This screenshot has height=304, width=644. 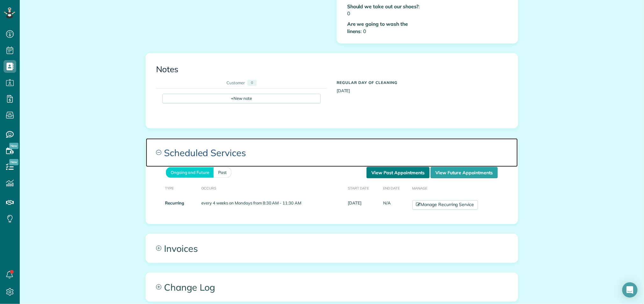 What do you see at coordinates (398, 173) in the screenshot?
I see `a: View Past Appointments` at bounding box center [398, 173].